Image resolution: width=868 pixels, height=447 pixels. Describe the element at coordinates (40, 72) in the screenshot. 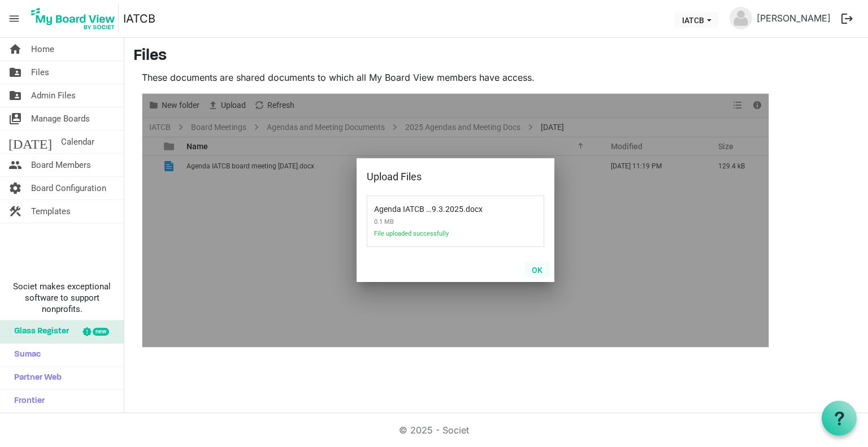

I see `span: Files` at that location.